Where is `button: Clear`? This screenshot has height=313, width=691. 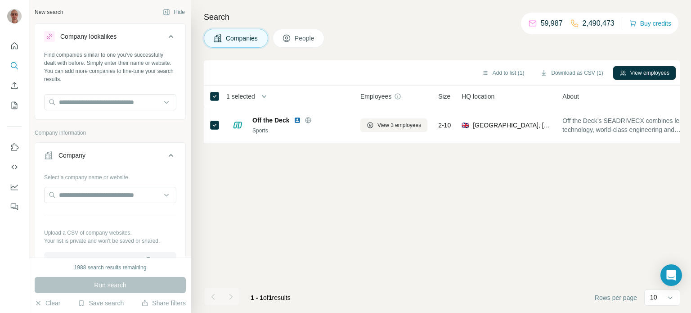 button: Clear is located at coordinates (47, 303).